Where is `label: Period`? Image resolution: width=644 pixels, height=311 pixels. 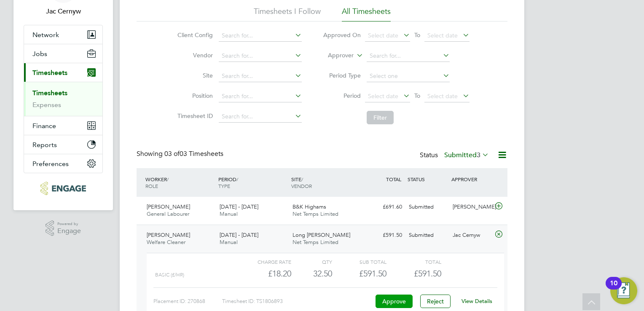 label: Period is located at coordinates (342, 96).